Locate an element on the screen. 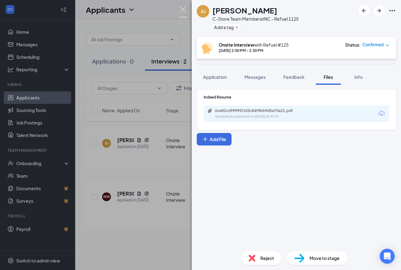  span: Messages is located at coordinates (255, 77).